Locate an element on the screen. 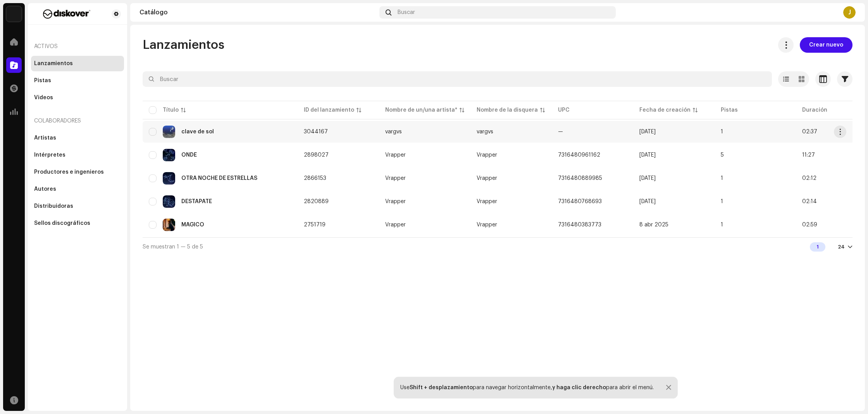  img: 297a105e-aa6c-4183-9ff4-27133c00f2e2 is located at coordinates (14, 14).